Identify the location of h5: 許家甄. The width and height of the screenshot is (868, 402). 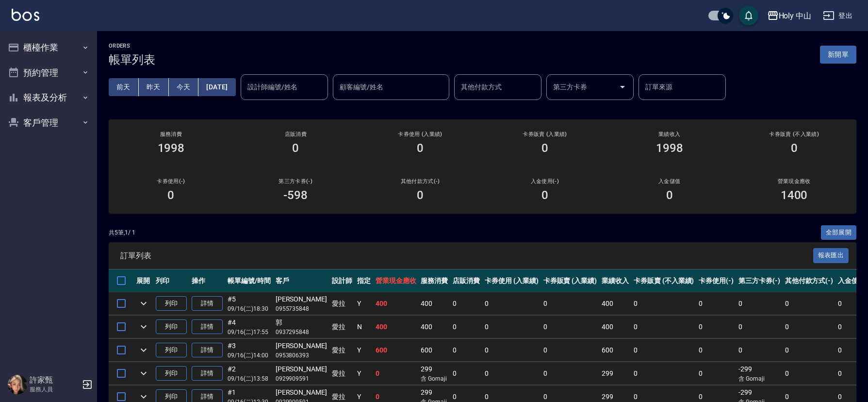
(54, 380).